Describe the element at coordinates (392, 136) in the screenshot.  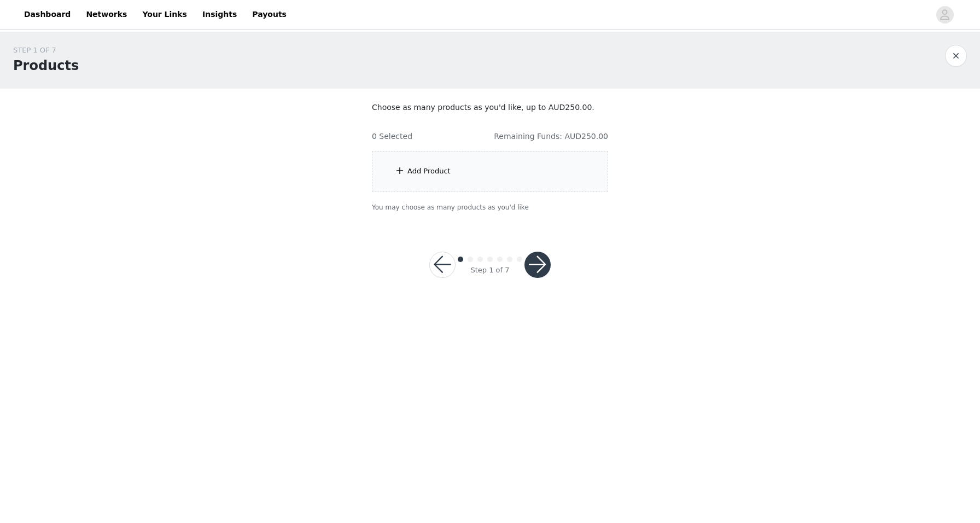
I see `h4: 0 Selected` at that location.